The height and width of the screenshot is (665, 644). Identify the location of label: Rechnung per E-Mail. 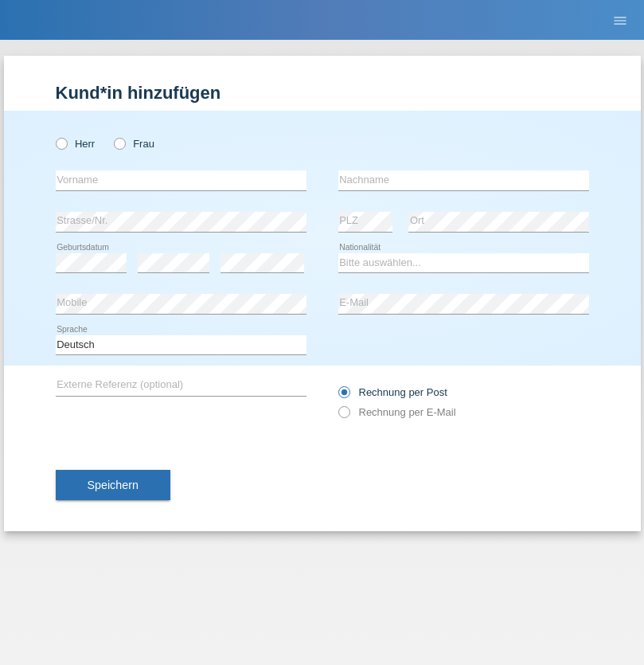
(397, 412).